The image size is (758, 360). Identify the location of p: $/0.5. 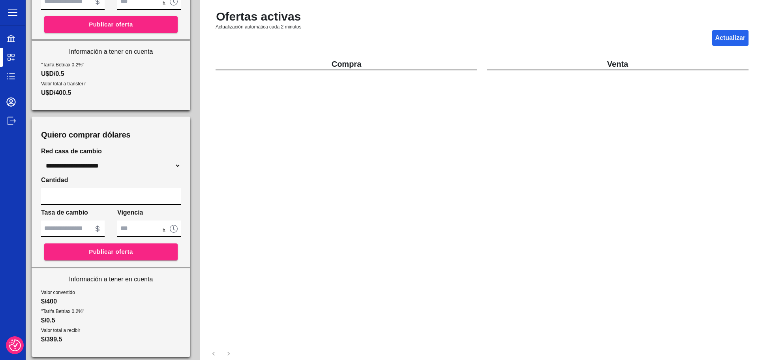
(111, 320).